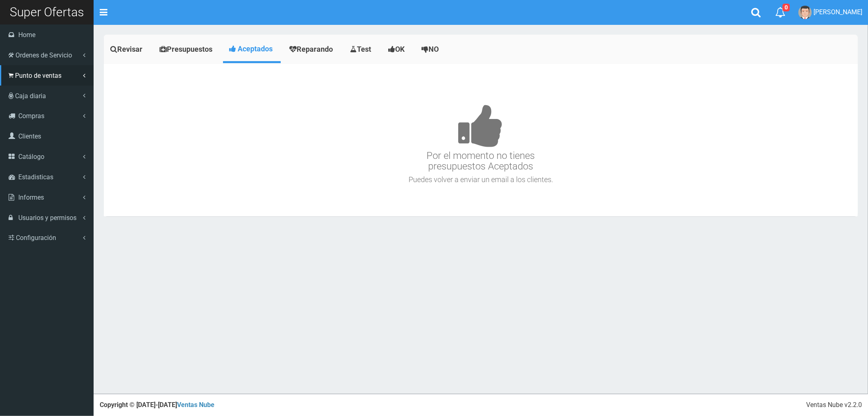 Image resolution: width=868 pixels, height=416 pixels. What do you see at coordinates (38, 75) in the screenshot?
I see `span: Punto de ventas` at bounding box center [38, 75].